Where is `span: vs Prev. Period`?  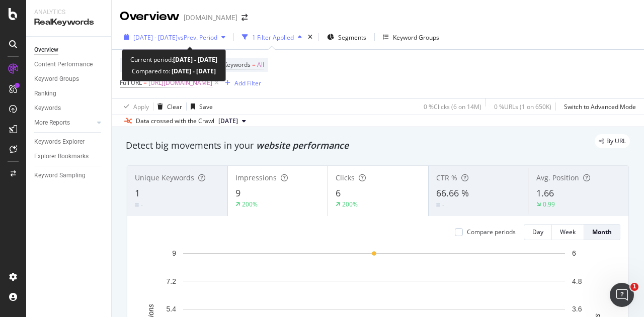 span: vs Prev. Period is located at coordinates (198, 37).